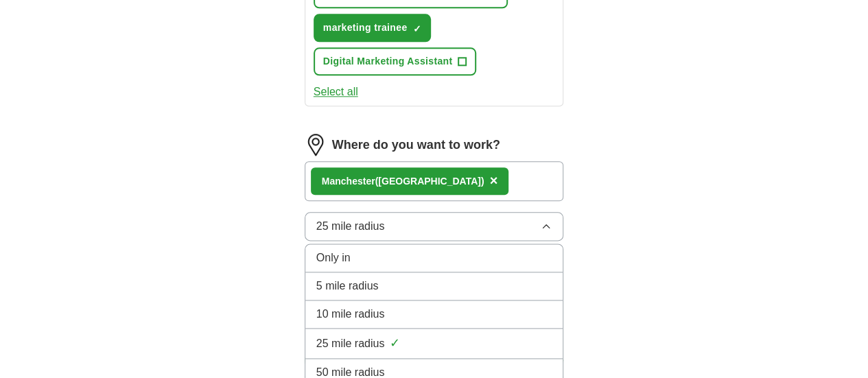 Image resolution: width=868 pixels, height=378 pixels. What do you see at coordinates (334, 258) in the screenshot?
I see `span: Only in` at bounding box center [334, 258].